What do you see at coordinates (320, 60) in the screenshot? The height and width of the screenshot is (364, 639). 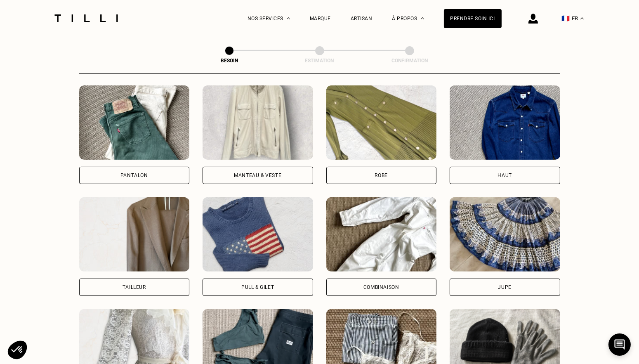 I see `div: Estimation` at bounding box center [320, 60].